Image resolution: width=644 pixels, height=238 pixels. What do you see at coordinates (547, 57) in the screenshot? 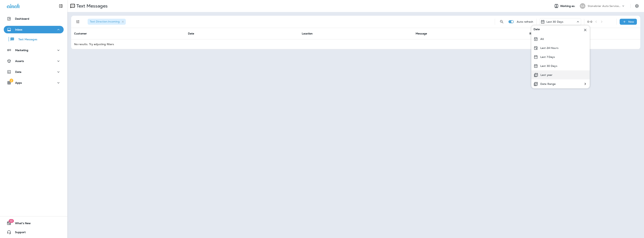
I see `p: Last 7 Days` at bounding box center [547, 57].